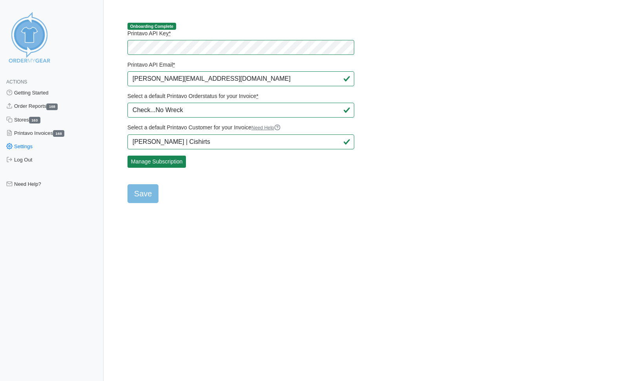 The height and width of the screenshot is (381, 621). I want to click on a: Manage Subscription, so click(157, 162).